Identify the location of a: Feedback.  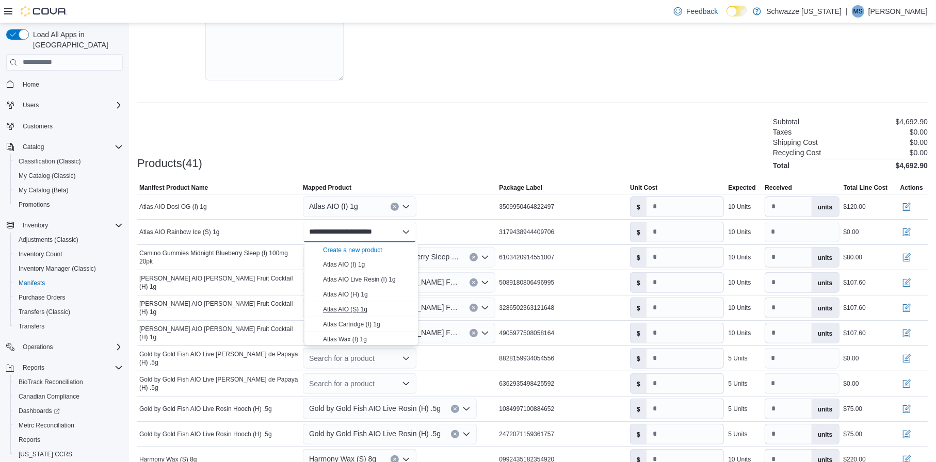
(695, 11).